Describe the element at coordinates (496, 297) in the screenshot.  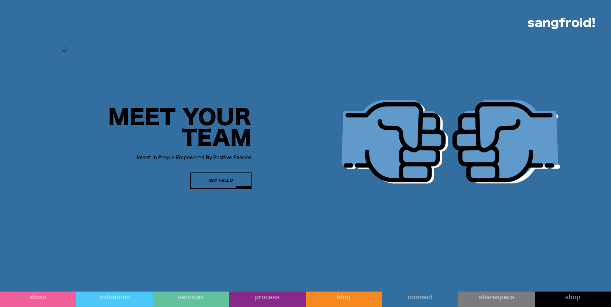
I see `div: sharespace` at that location.